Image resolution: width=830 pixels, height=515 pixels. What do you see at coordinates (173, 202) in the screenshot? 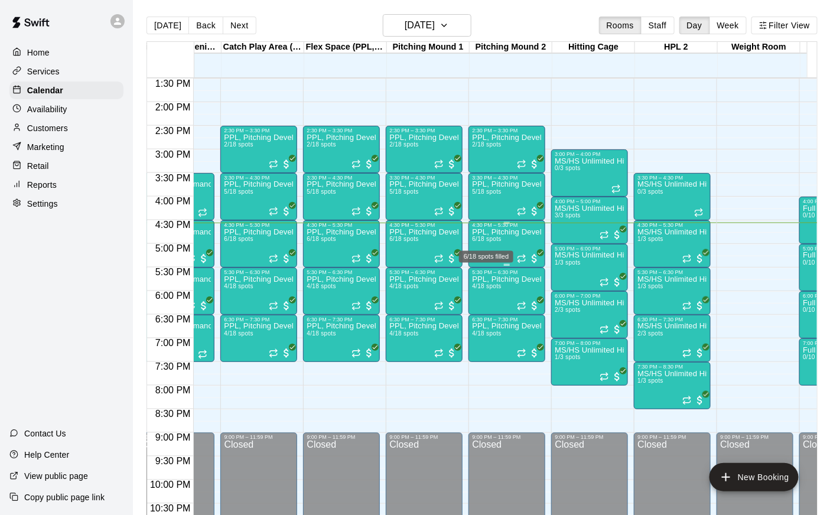
I see `span: 4:00 PM` at bounding box center [173, 202].